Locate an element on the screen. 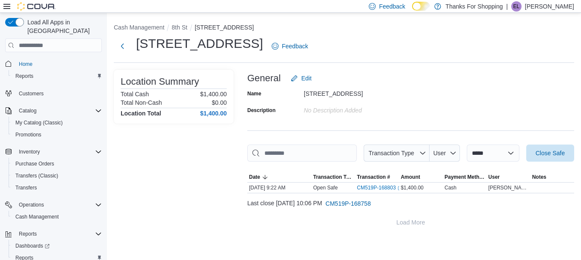 The height and width of the screenshot is (260, 581). a: My Catalog (Classic) is located at coordinates (39, 123).